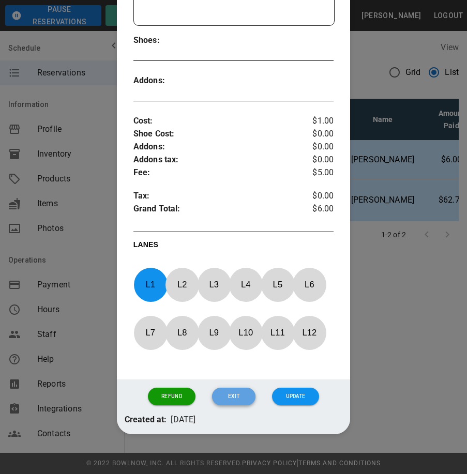  What do you see at coordinates (246, 285) in the screenshot?
I see `p: L 4` at bounding box center [246, 285].